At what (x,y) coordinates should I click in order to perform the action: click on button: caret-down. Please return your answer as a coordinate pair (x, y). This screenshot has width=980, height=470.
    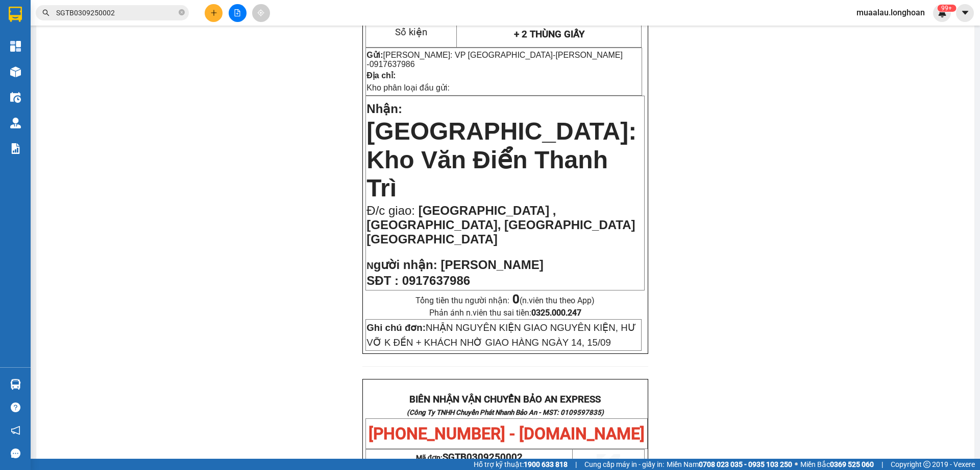
    Looking at the image, I should click on (965, 13).